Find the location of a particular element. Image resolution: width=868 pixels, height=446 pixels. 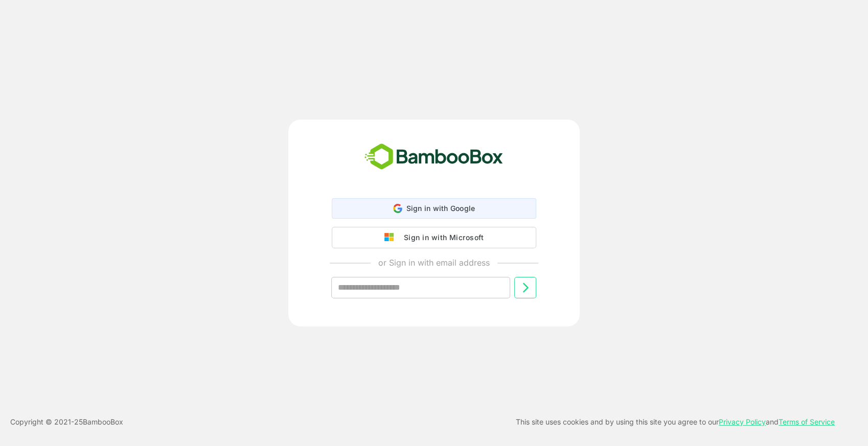

a: Terms of Service is located at coordinates (807, 421).